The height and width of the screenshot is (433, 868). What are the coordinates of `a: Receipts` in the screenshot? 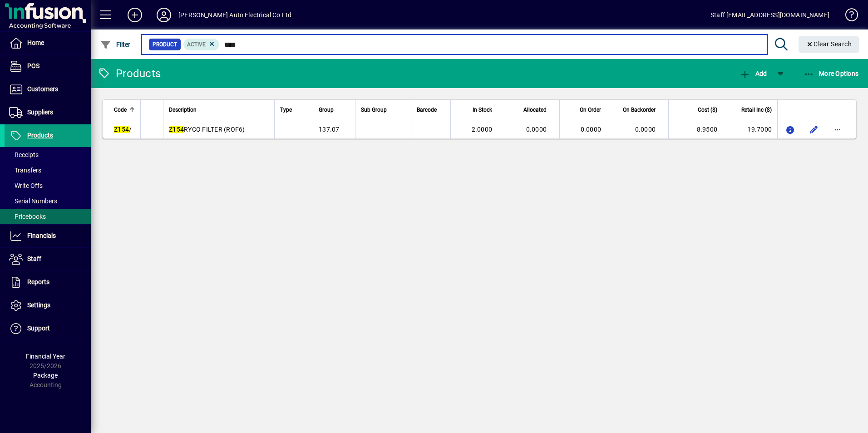 It's located at (47, 155).